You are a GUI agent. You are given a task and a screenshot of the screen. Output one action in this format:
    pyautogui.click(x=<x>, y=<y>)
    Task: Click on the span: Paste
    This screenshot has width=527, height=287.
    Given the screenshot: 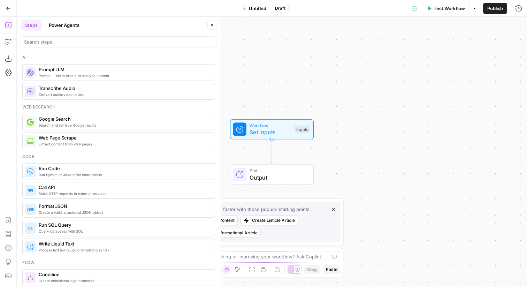 What is the action you would take?
    pyautogui.click(x=332, y=270)
    